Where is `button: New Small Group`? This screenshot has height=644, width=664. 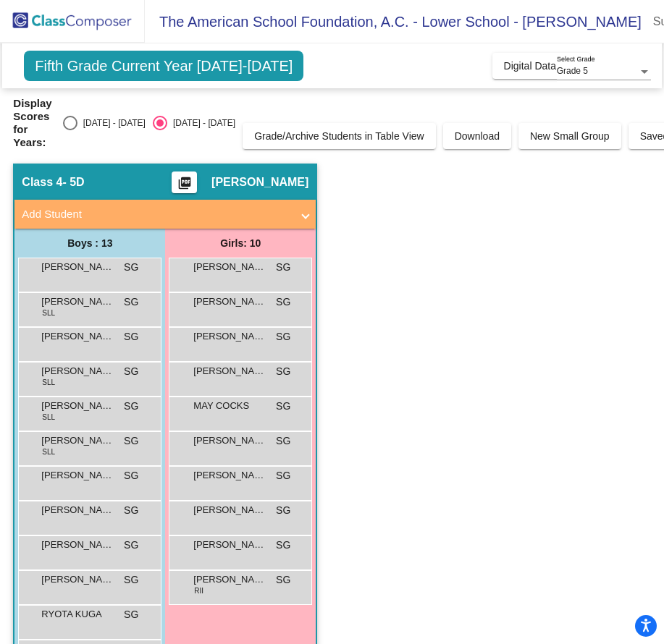 button: New Small Group is located at coordinates (570, 136).